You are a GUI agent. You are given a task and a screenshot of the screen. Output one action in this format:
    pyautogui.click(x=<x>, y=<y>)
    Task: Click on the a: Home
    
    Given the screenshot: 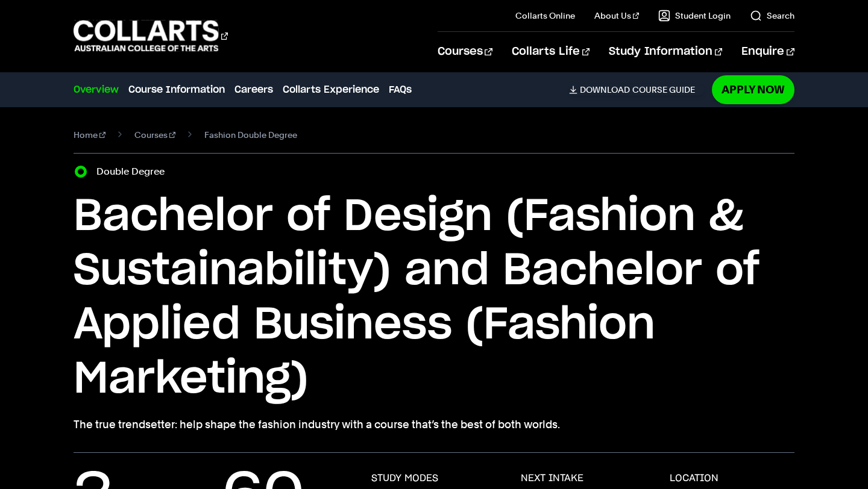 What is the action you would take?
    pyautogui.click(x=90, y=135)
    